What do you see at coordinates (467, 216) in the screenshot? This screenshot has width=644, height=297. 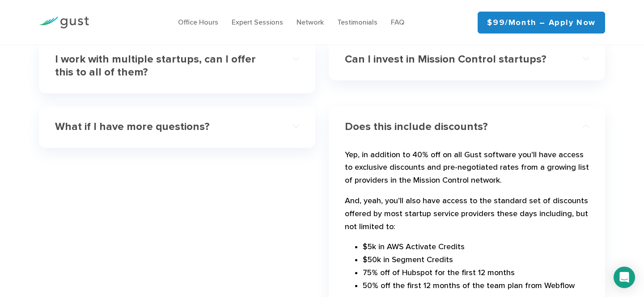 I see `p: And, yeah, you’ll also have access to the standard set of discounts offered by most startup servi...` at bounding box center [467, 216].